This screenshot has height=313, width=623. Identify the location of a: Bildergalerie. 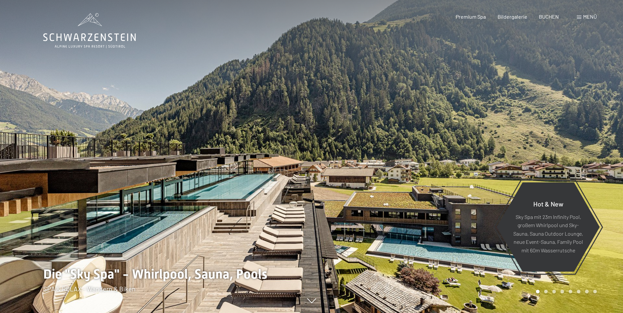
(512, 16).